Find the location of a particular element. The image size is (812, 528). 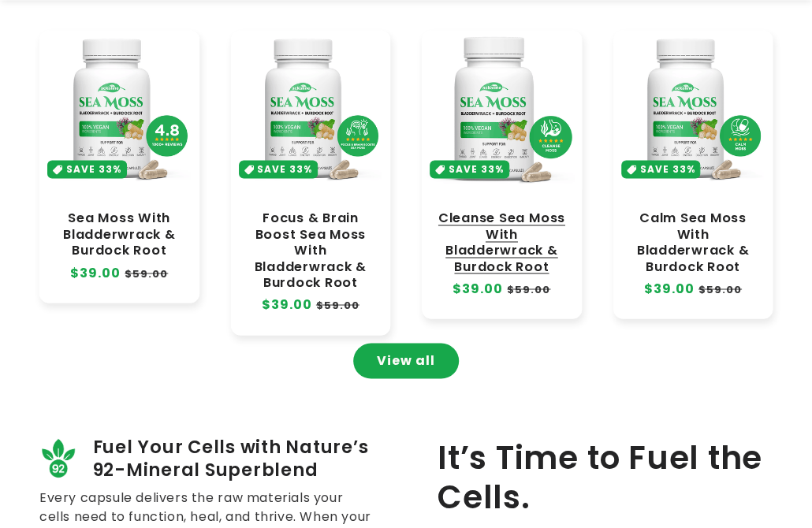

h2: It’s Time to Fuel the Cells. is located at coordinates (605, 477).